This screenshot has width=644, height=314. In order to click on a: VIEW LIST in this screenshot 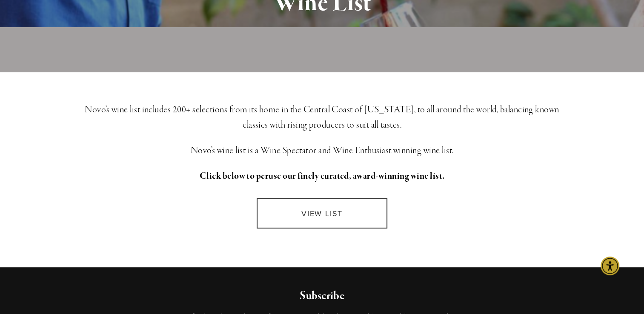, I will do `click(322, 213)`.